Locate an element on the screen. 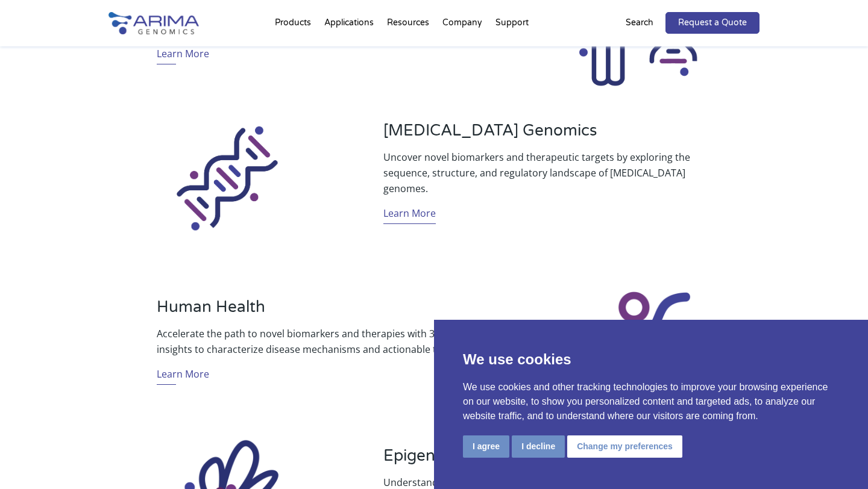 The height and width of the screenshot is (489, 868). img: Sequencing_Icon_Arima Genomics is located at coordinates (228, 177).